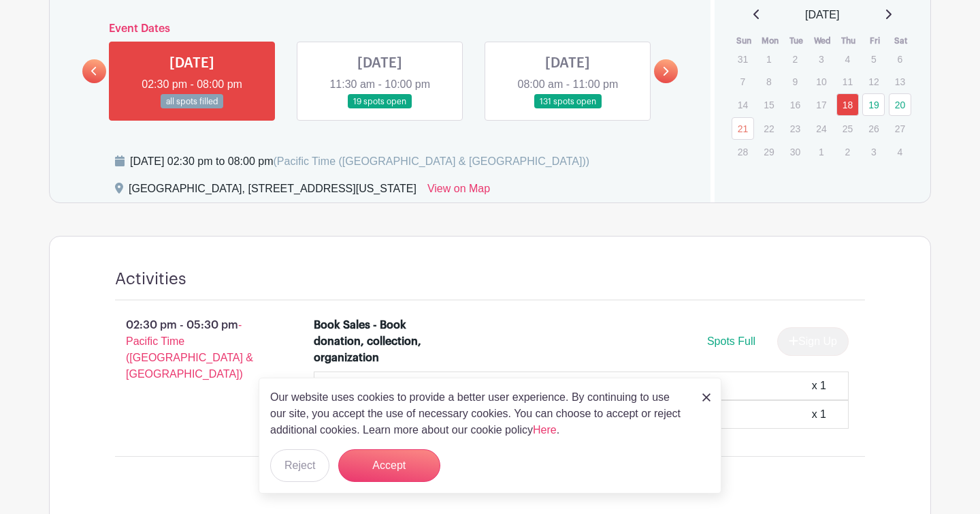 Image resolution: width=980 pixels, height=514 pixels. Describe the element at coordinates (847, 81) in the screenshot. I see `p: 11` at that location.